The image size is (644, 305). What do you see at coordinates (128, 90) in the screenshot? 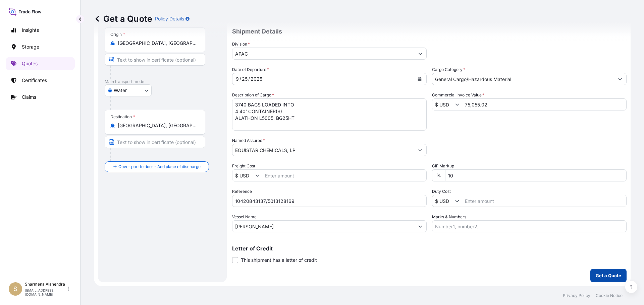
I see `button: Select transport` at bounding box center [128, 90].